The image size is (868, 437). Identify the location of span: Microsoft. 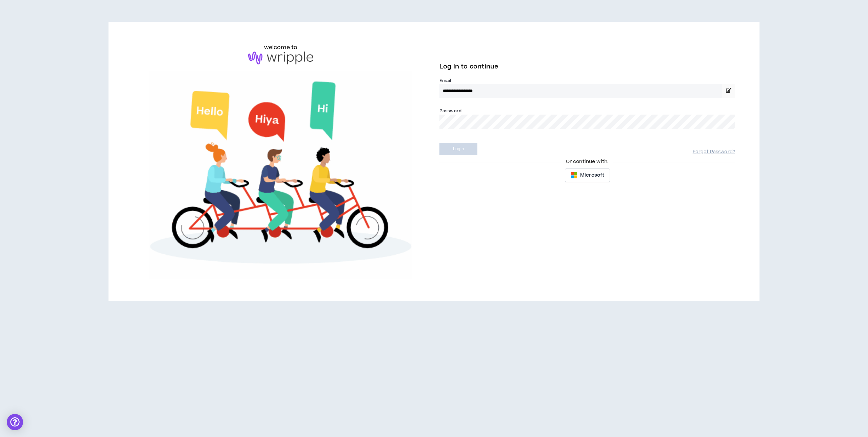
(592, 176).